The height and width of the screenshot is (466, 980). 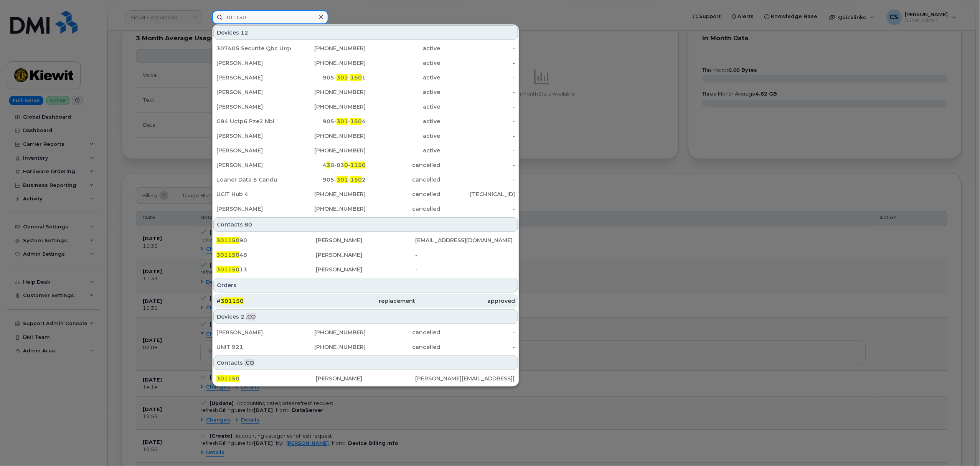 I want to click on a: Loaner Data 5 Candu905-301-1502cancelled-, so click(x=366, y=180).